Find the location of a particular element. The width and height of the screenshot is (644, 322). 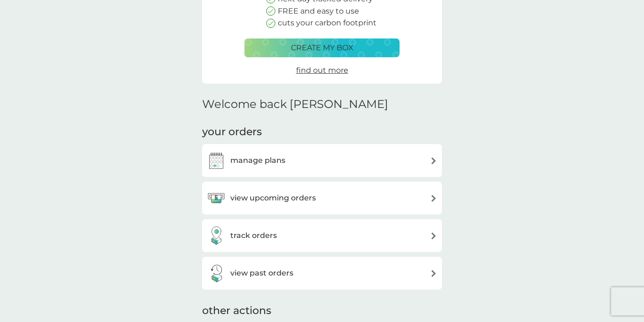

p: cuts your carbon footprint is located at coordinates (327, 23).